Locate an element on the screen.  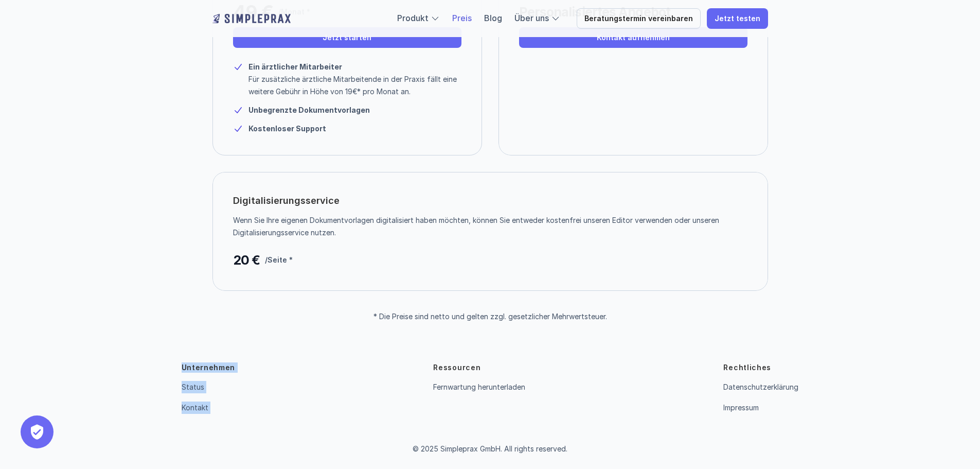
strong: Kostenloser Support is located at coordinates (287, 128).